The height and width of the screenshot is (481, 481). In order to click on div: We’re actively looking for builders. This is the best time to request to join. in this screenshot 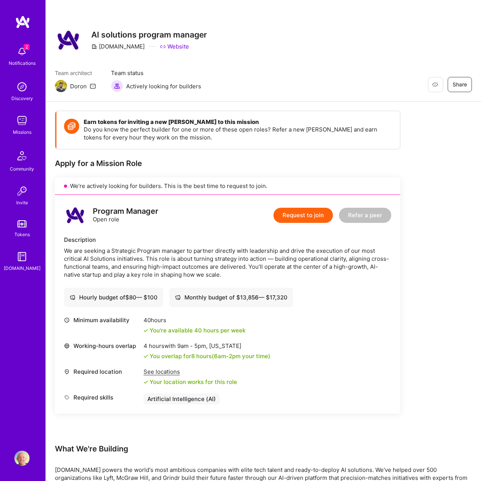, I will do `click(228, 186)`.